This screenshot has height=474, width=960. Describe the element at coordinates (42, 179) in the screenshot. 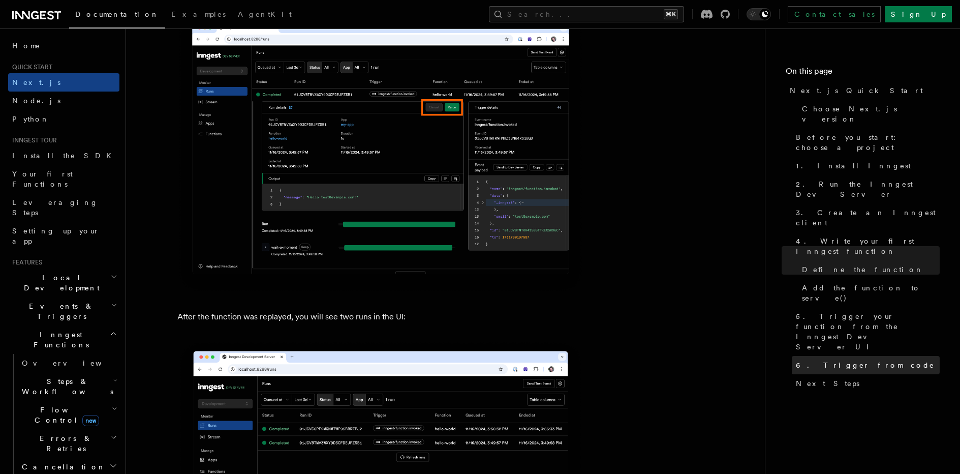

I see `span: Your first Functions` at that location.